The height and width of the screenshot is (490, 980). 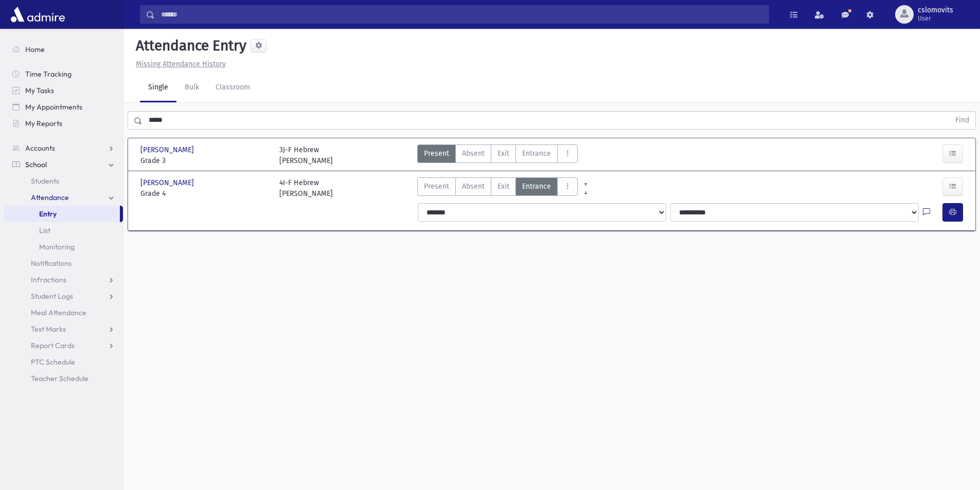 What do you see at coordinates (935, 19) in the screenshot?
I see `span: User` at bounding box center [935, 19].